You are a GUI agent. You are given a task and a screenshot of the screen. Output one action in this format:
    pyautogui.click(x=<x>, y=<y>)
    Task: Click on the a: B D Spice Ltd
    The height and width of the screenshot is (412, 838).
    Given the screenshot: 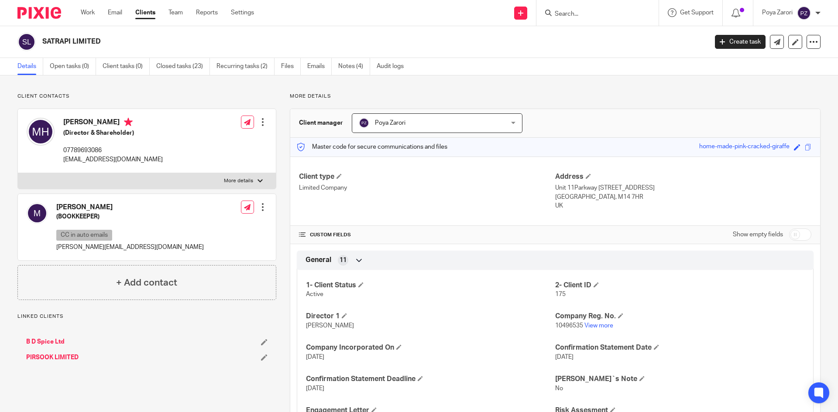 What is the action you would take?
    pyautogui.click(x=45, y=342)
    